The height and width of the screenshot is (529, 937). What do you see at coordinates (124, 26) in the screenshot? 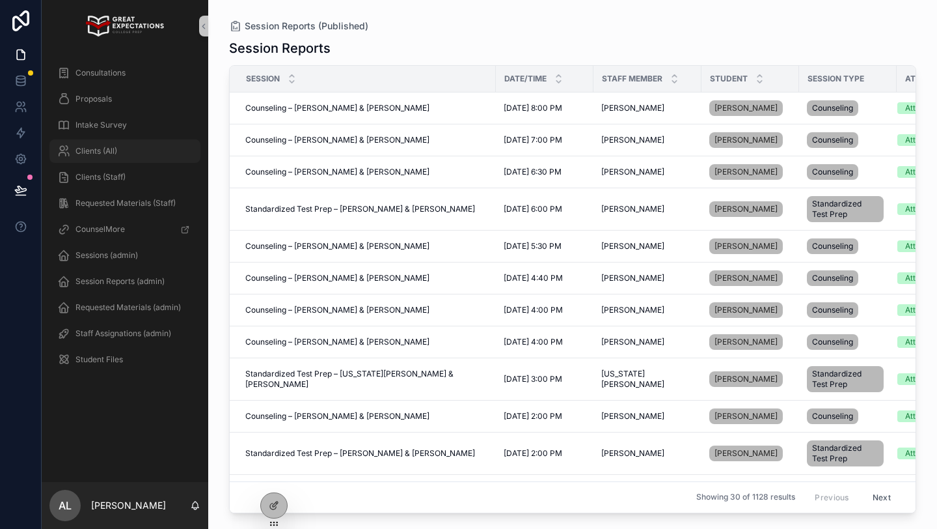
I see `img: App logo` at bounding box center [124, 26].